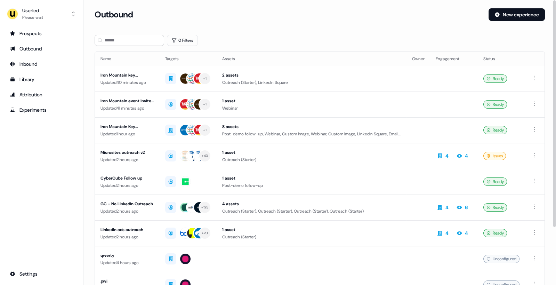  Describe the element at coordinates (312, 82) in the screenshot. I see `div: Outreach (Starter), LinkedIn Square` at that location.